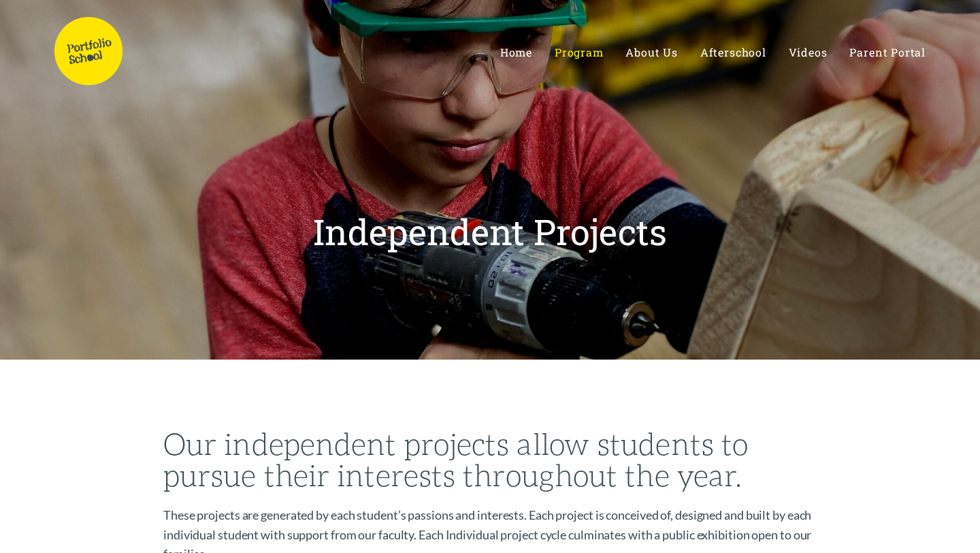 The width and height of the screenshot is (980, 553). What do you see at coordinates (808, 52) in the screenshot?
I see `span: Videos` at bounding box center [808, 52].